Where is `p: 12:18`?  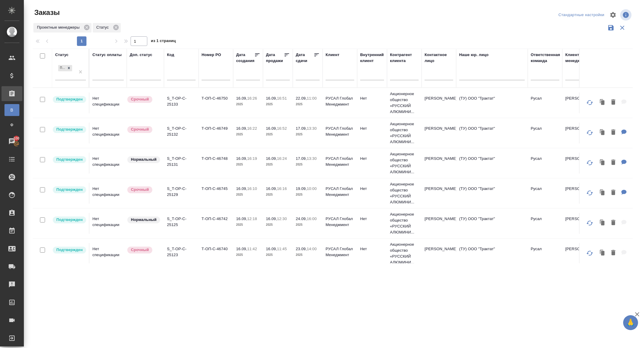 p: 12:18 is located at coordinates (252, 219).